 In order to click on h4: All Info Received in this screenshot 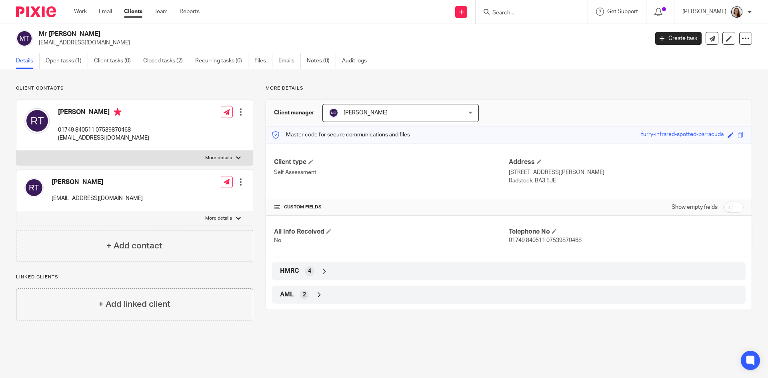, I will do `click(391, 232)`.